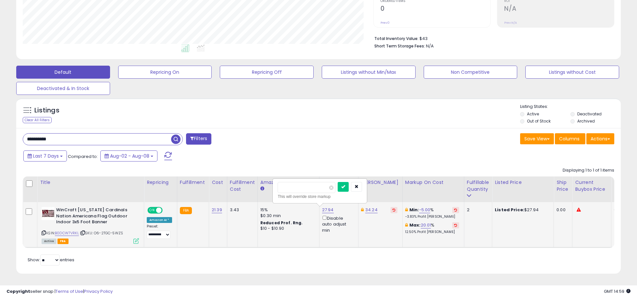  What do you see at coordinates (510, 23) in the screenshot?
I see `small: Prev: N/A` at bounding box center [510, 23].